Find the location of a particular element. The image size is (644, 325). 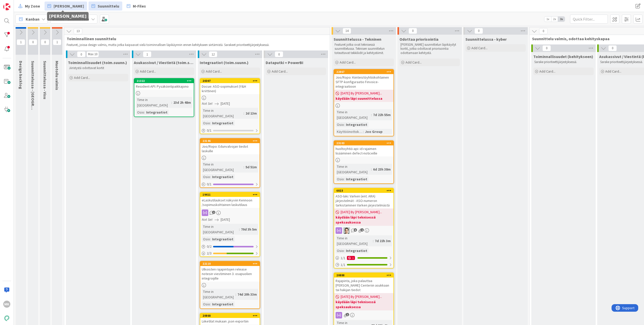

a: 22110Ulkoisten rajapintojen release notesin viestiminen 3. osapuolien integroijilleTime in [GEOGR... is located at coordinates (230, 285).